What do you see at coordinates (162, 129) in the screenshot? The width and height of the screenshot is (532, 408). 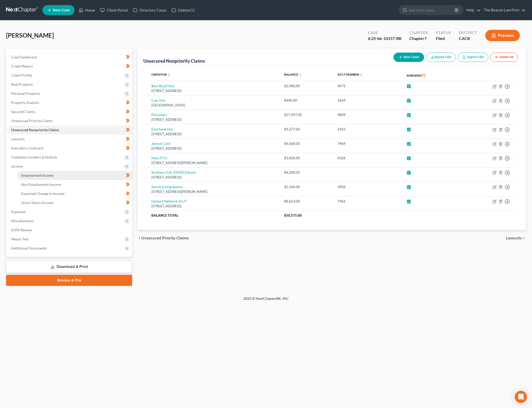 I see `a: Enerbank Usa` at bounding box center [162, 129].